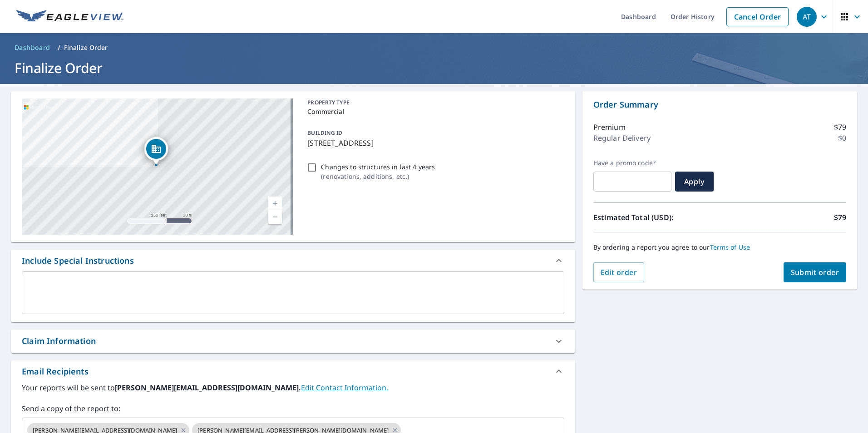  Describe the element at coordinates (656, 217) in the screenshot. I see `p: Estimated Total (USD):` at that location.